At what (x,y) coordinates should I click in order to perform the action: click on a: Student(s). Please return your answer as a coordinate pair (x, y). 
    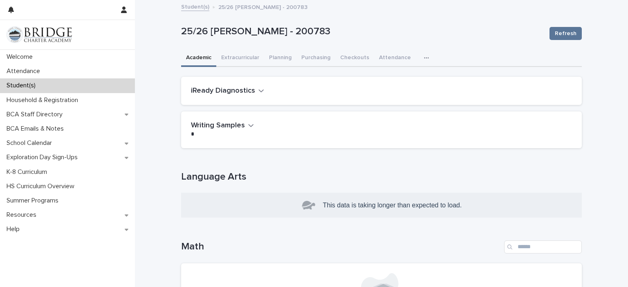
    Looking at the image, I should click on (195, 6).